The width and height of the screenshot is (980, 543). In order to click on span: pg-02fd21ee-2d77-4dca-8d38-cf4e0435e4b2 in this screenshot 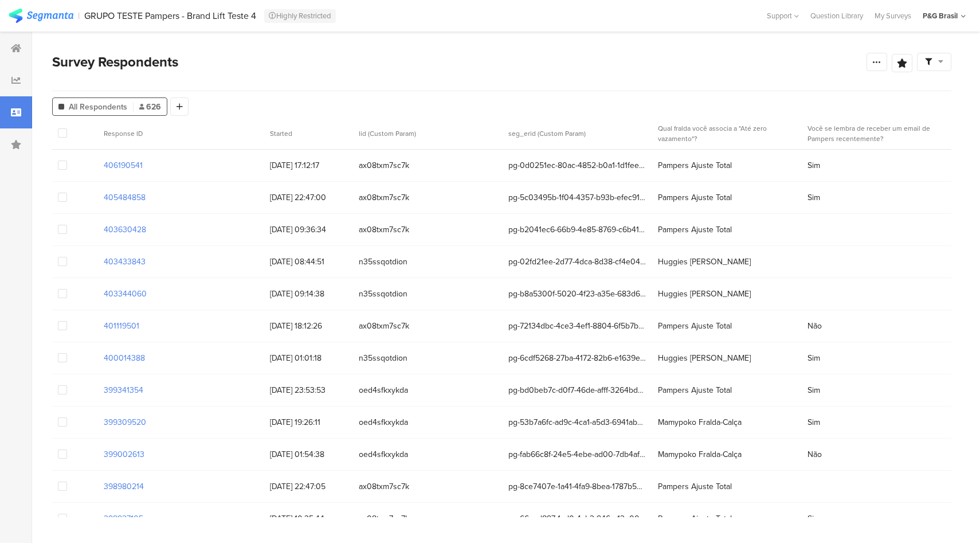, I will do `click(577, 261)`.